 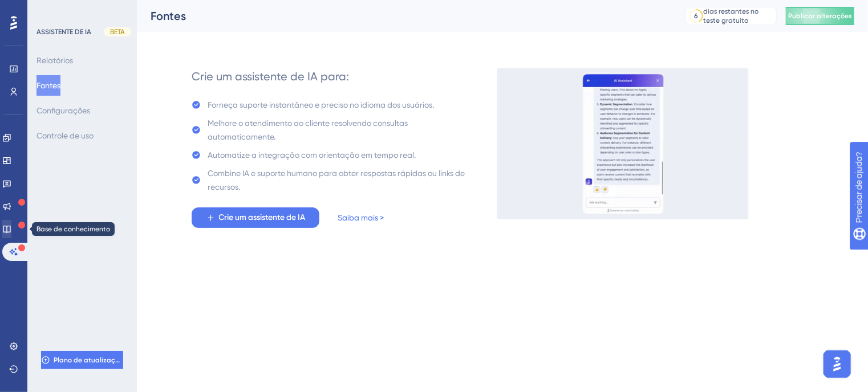 What do you see at coordinates (820, 16) in the screenshot?
I see `button: Publicar alterações` at bounding box center [820, 16].